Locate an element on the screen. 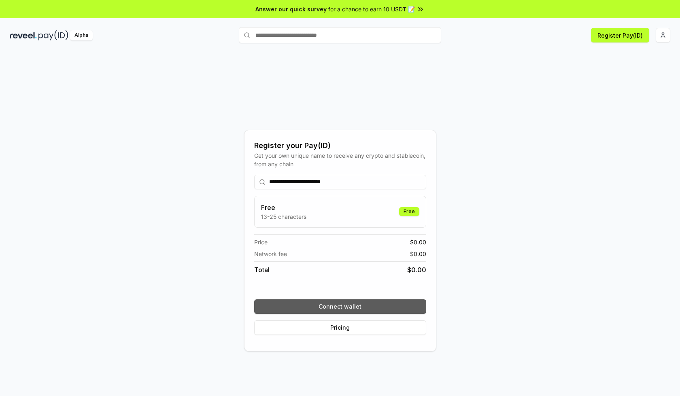 Image resolution: width=680 pixels, height=396 pixels. div: Register your Pay(ID) is located at coordinates (340, 146).